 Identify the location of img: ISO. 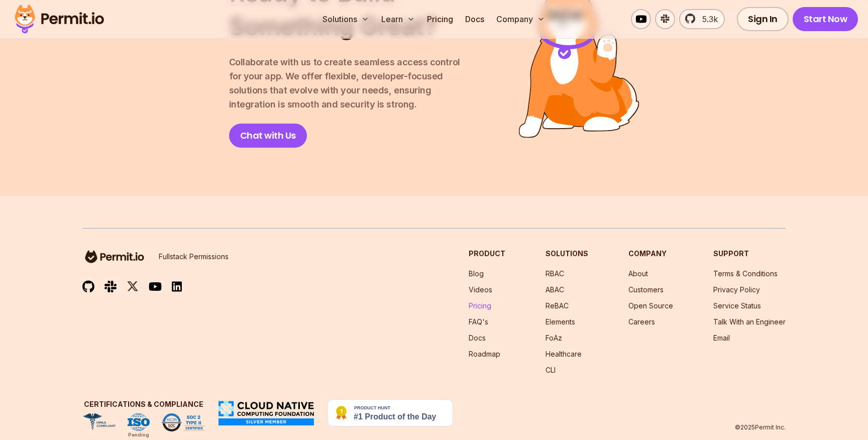
(138, 423).